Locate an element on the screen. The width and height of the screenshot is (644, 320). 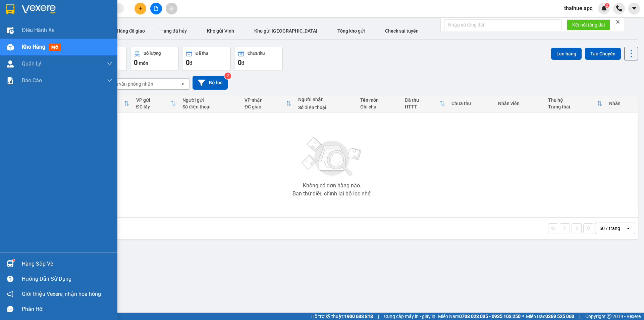
span: Hàng đã hủy is located at coordinates (173, 31).